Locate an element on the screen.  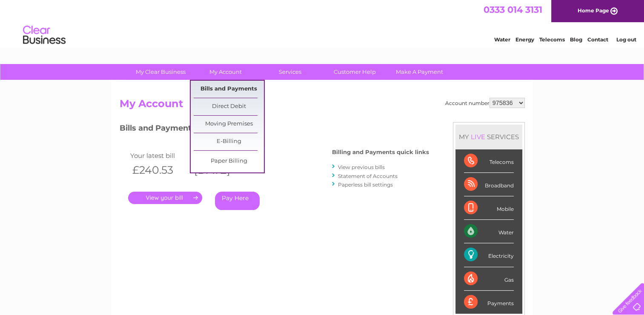
a: 0333 014 3131 is located at coordinates (513, 9).